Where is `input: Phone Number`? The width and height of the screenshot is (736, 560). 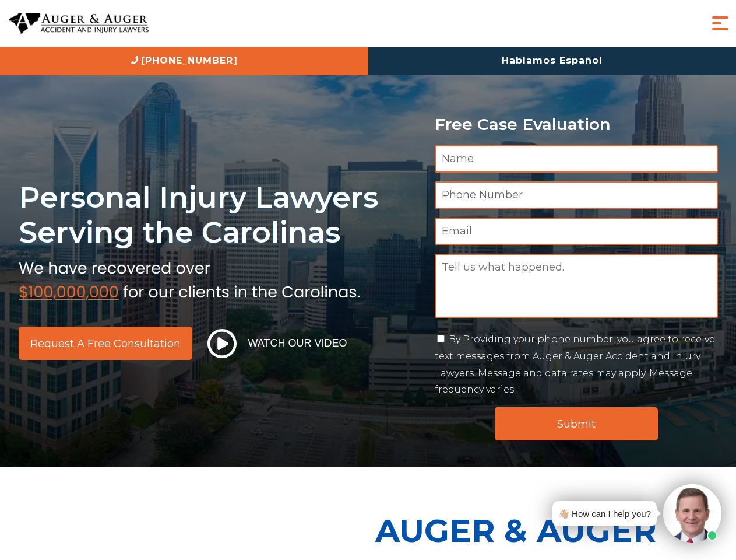
input: Phone Number is located at coordinates (576, 195).